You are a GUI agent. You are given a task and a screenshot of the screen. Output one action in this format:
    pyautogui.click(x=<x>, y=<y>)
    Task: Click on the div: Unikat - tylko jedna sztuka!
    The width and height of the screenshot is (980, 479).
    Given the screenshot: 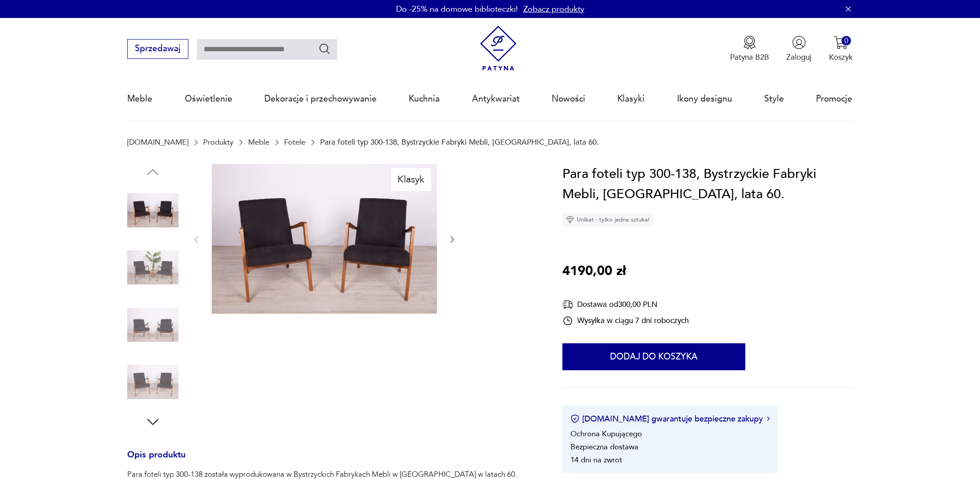 What is the action you would take?
    pyautogui.click(x=608, y=219)
    